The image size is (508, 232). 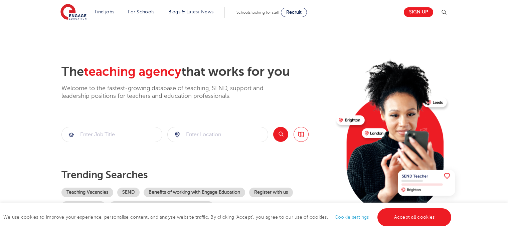 What do you see at coordinates (281, 134) in the screenshot?
I see `button: Search` at bounding box center [281, 134].